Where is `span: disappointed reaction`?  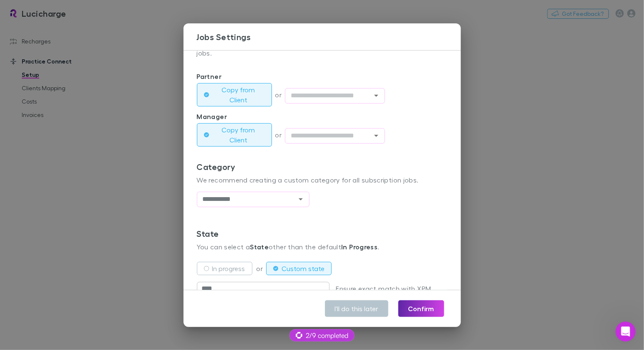 span: disappointed reaction is located at coordinates (122, 272).